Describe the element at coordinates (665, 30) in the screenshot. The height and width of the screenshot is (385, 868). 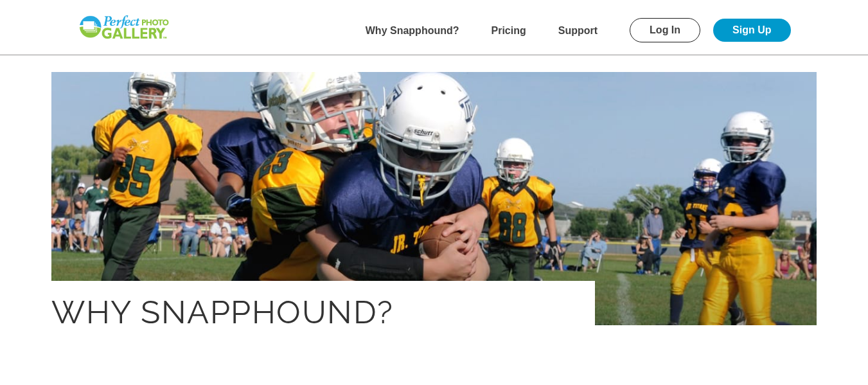
I see `a: Log In` at that location.